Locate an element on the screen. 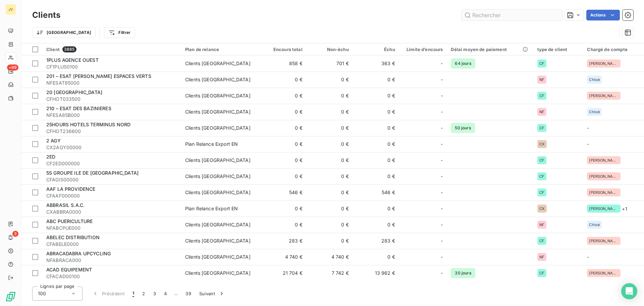  span: 2ED is located at coordinates (50, 156).